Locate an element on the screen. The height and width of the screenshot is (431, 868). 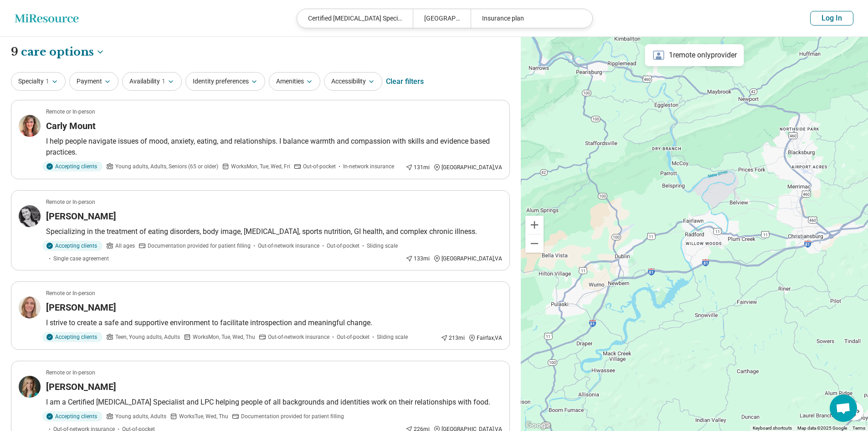
button: Payment is located at coordinates (94, 81).